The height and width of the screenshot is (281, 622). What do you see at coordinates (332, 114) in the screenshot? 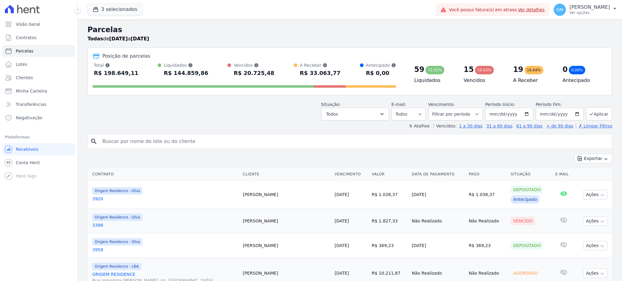
I see `span: Todos` at bounding box center [332, 114].